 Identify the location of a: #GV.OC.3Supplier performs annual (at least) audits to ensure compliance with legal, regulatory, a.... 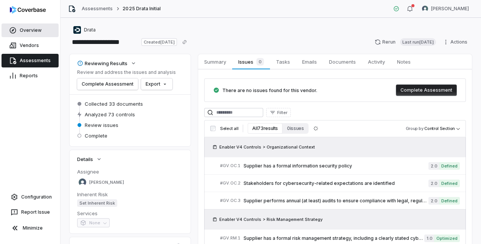
(340, 200).